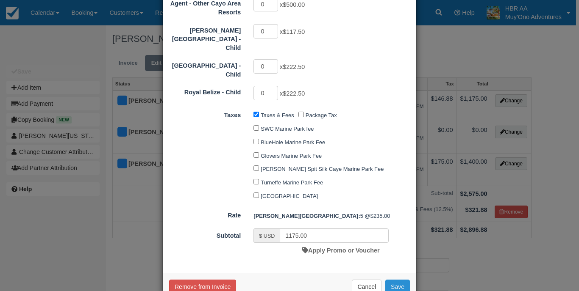 Image resolution: width=579 pixels, height=291 pixels. I want to click on div: 5 @, so click(331, 216).